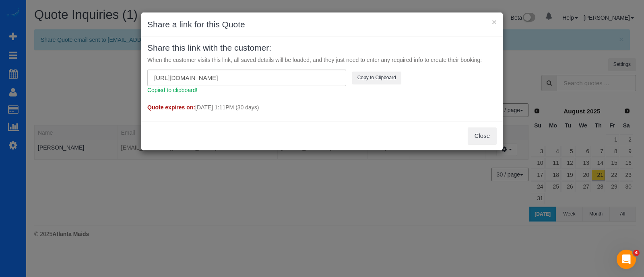 The width and height of the screenshot is (644, 277). I want to click on p: When the customer visits this link, all saved details will be loaded, and they just need to enter..., so click(322, 60).